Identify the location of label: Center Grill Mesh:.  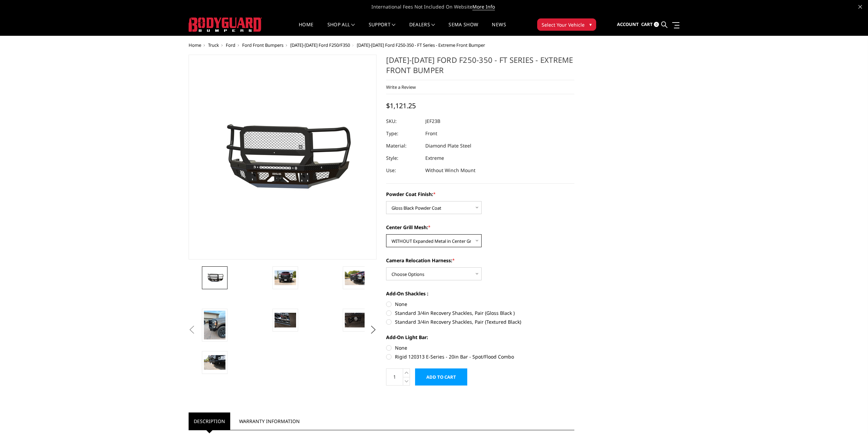
(480, 227).